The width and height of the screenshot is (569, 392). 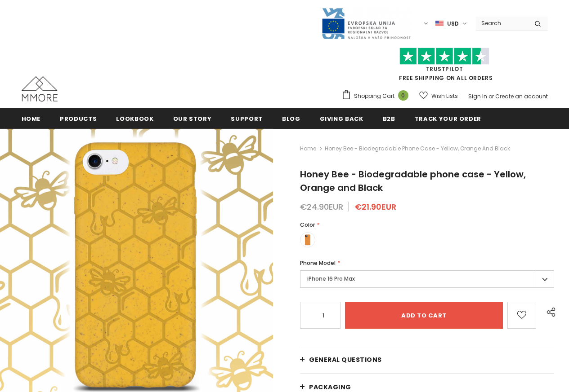 I want to click on span: €21.90EUR, so click(x=375, y=207).